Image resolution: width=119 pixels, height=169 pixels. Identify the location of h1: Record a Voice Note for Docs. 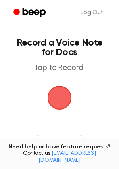
(59, 47).